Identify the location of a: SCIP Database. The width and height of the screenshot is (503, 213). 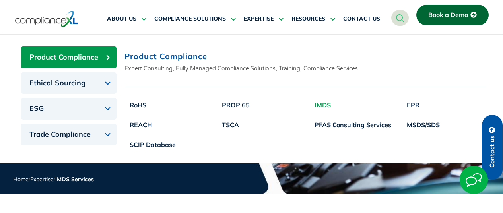
(153, 145).